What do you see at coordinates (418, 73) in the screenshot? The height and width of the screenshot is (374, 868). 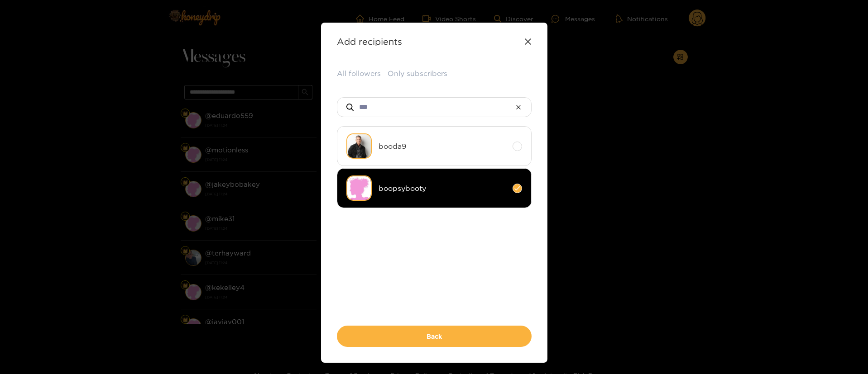 I see `button: Only subscribers` at bounding box center [418, 73].